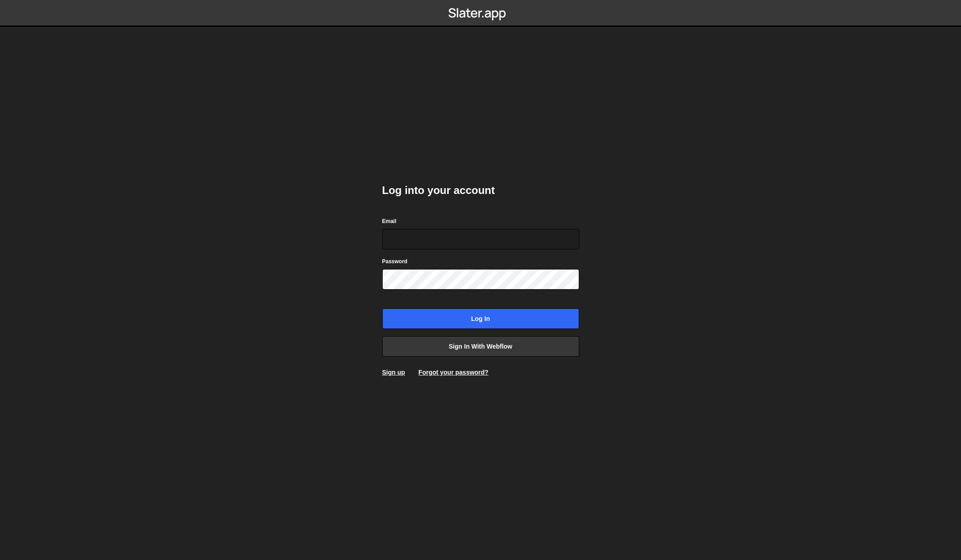 The height and width of the screenshot is (560, 961). I want to click on label: Email, so click(389, 221).